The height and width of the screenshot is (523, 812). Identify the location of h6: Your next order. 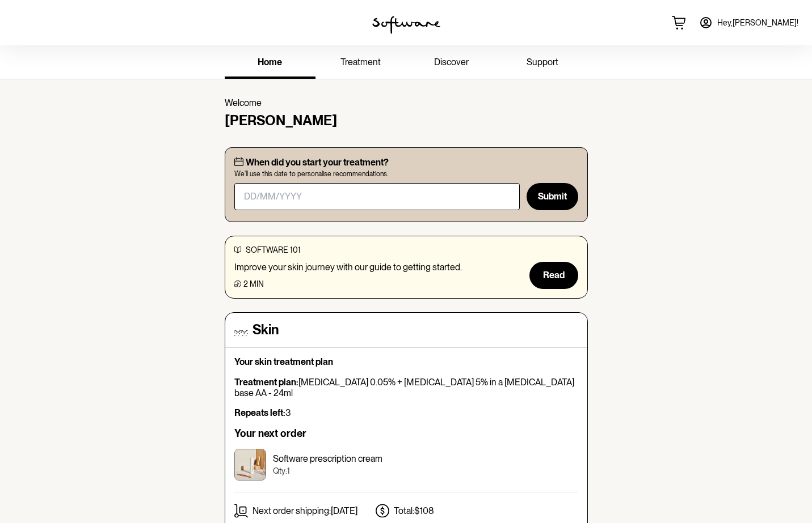
(406, 434).